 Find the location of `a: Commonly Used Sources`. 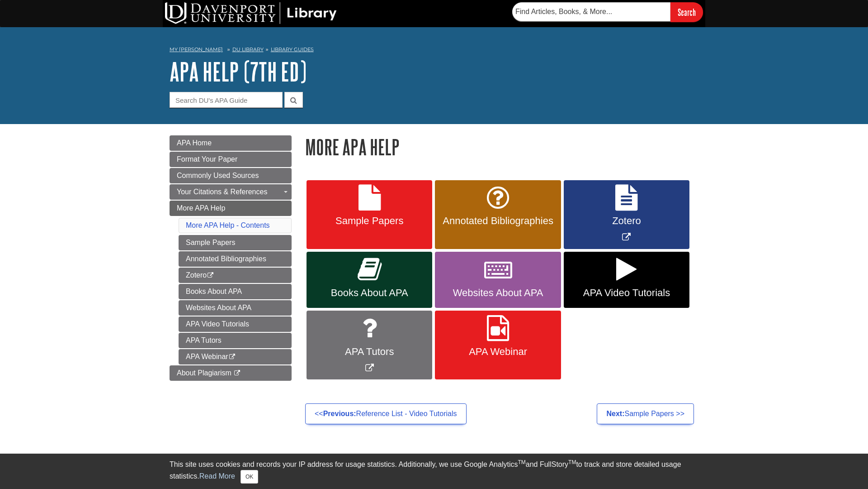

a: Commonly Used Sources is located at coordinates (231, 175).